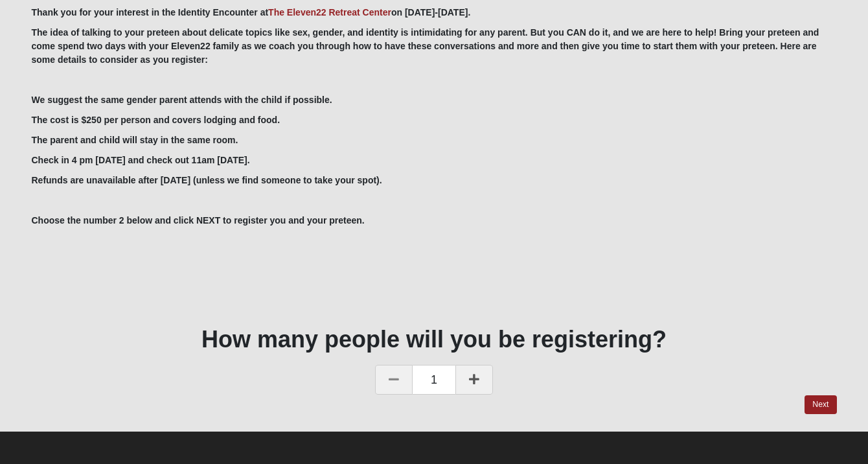  I want to click on a: The Eleven22 Retreat Center, so click(330, 12).